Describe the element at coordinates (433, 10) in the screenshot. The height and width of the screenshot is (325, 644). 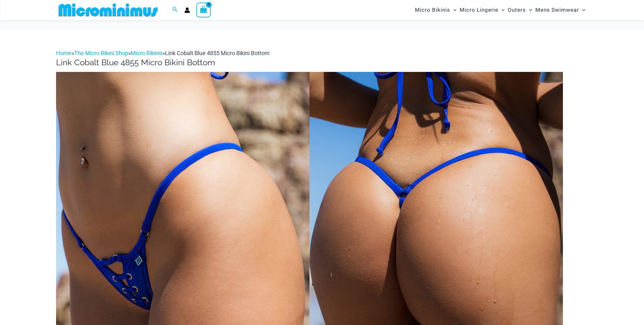
I see `span: Micro Bikinis` at that location.